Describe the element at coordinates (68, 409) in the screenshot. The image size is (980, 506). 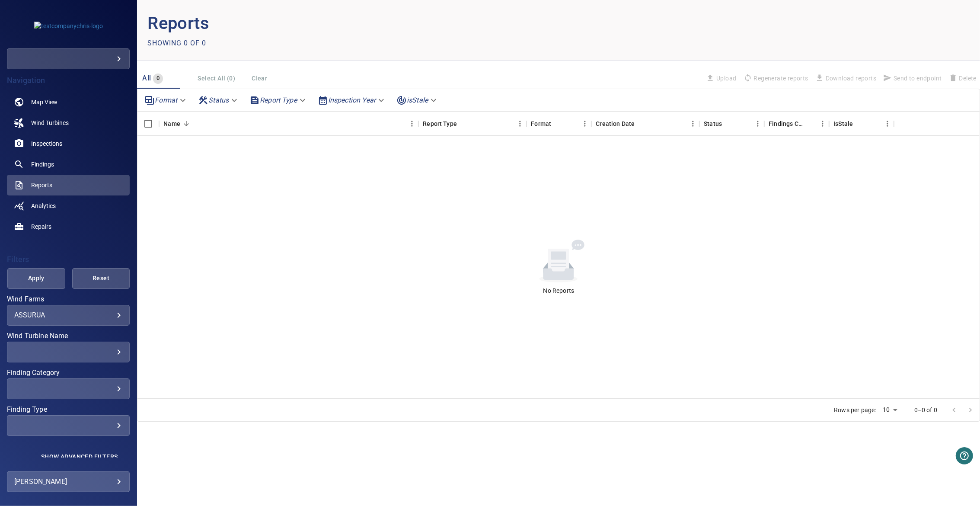
I see `label: Finding Type` at that location.